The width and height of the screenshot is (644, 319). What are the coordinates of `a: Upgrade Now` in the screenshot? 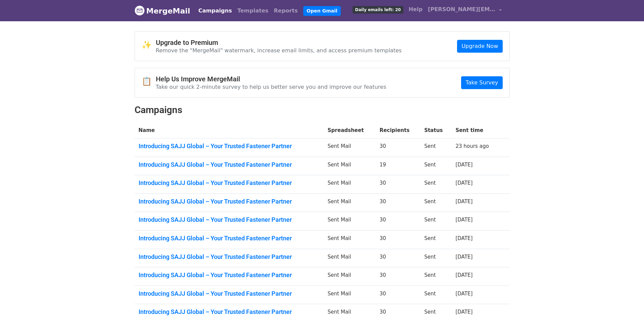 It's located at (480, 46).